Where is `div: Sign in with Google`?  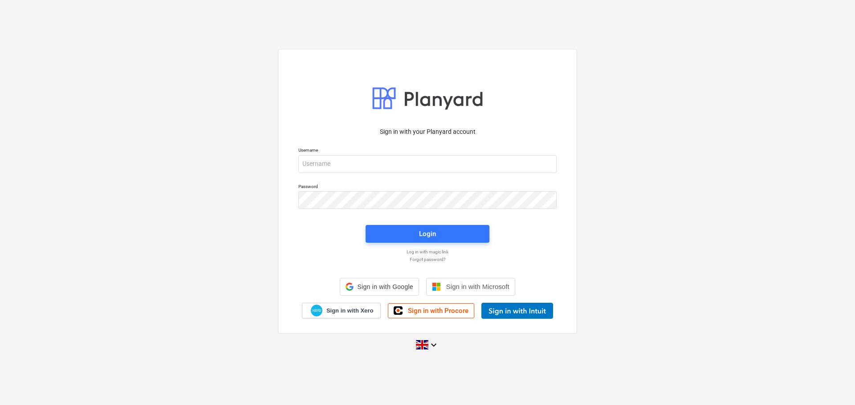
div: Sign in with Google is located at coordinates (379, 287).